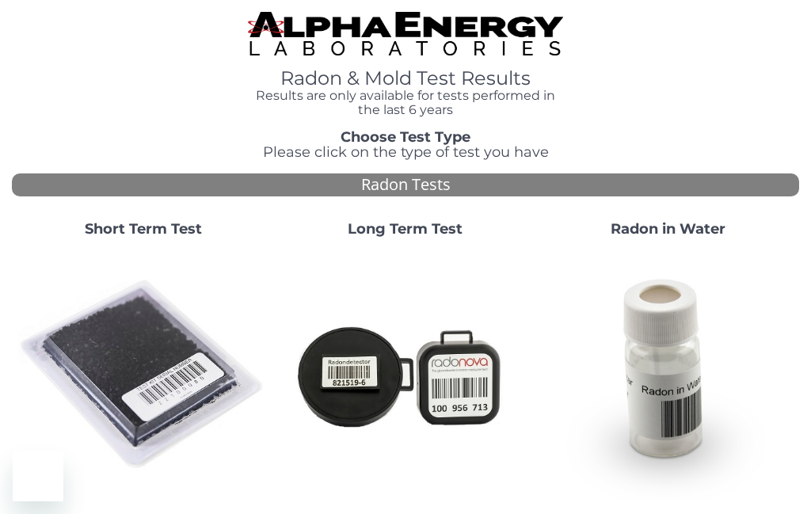 The image size is (811, 514). What do you see at coordinates (668, 375) in the screenshot?
I see `img: RadoninWater.jpg` at bounding box center [668, 375].